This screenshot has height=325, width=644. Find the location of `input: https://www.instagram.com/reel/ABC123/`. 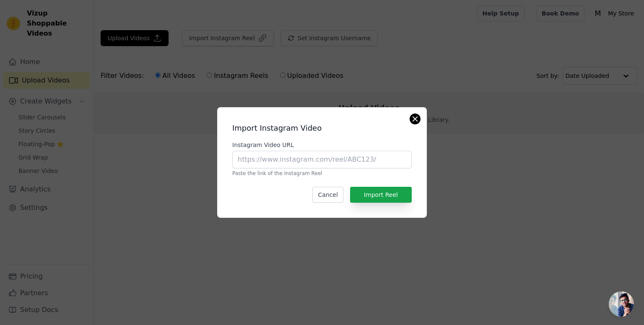

input: https://www.instagram.com/reel/ABC123/ is located at coordinates (322, 159).